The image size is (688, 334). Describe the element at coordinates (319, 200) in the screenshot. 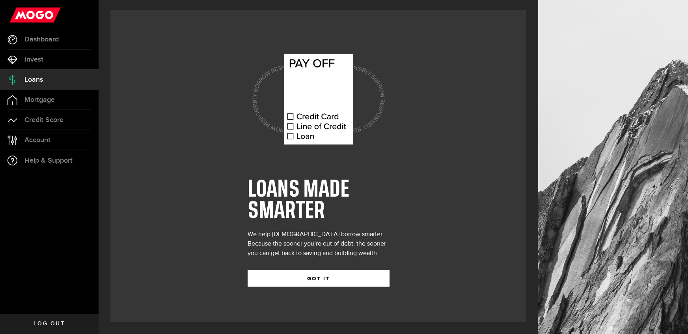

I see `h1: LOANS MADE SMARTER` at that location.